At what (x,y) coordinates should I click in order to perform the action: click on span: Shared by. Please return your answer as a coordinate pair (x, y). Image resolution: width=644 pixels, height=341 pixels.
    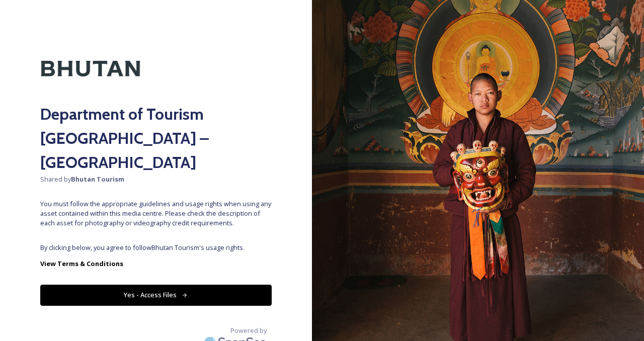
    Looking at the image, I should click on (156, 179).